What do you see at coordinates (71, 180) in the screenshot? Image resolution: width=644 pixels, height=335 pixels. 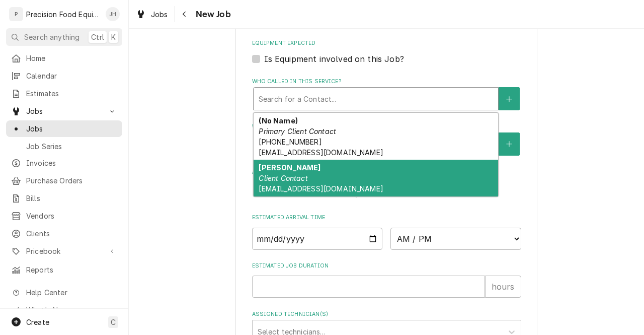 I see `span: Purchase Orders` at bounding box center [71, 180].